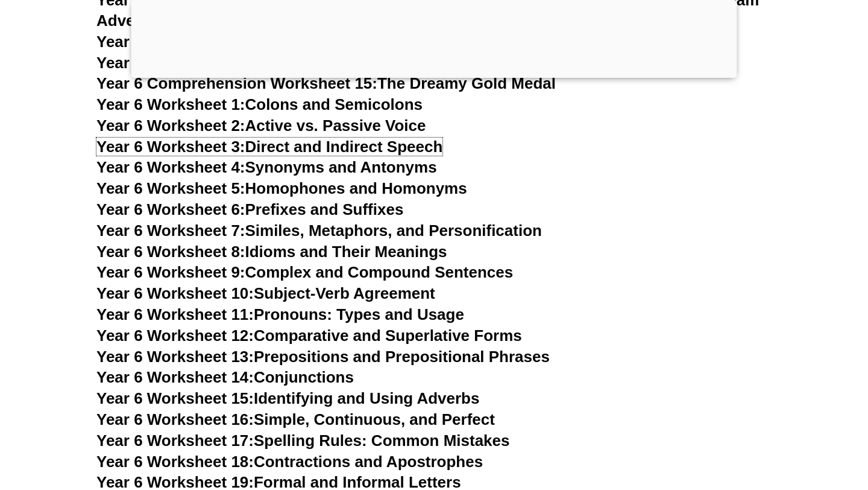  I want to click on a: Year 6 Worksheet 17:Spelling Rules: Common Mistakes, so click(303, 440).